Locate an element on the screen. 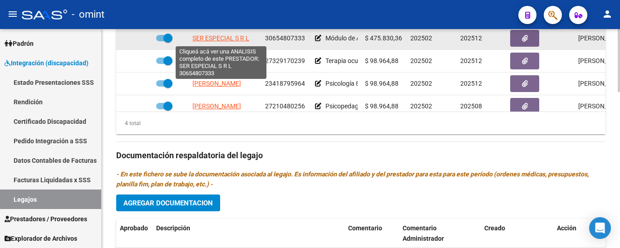 The height and width of the screenshot is (248, 620). span: 30654807333 is located at coordinates (285, 38).